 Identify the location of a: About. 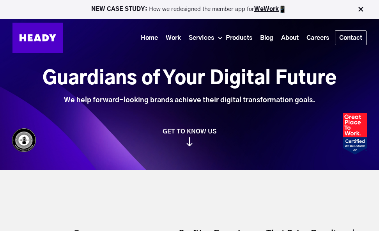
(290, 38).